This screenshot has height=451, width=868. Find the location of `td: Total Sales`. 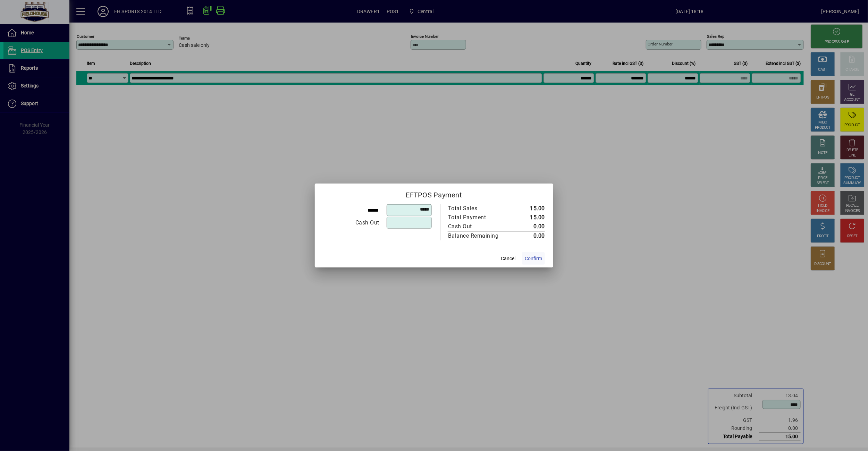

td: Total Sales is located at coordinates (480, 209).